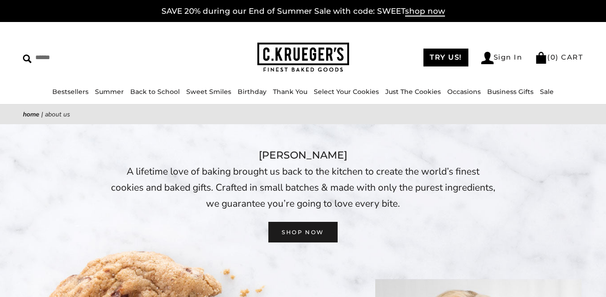  I want to click on a: SHOP NOW, so click(303, 232).